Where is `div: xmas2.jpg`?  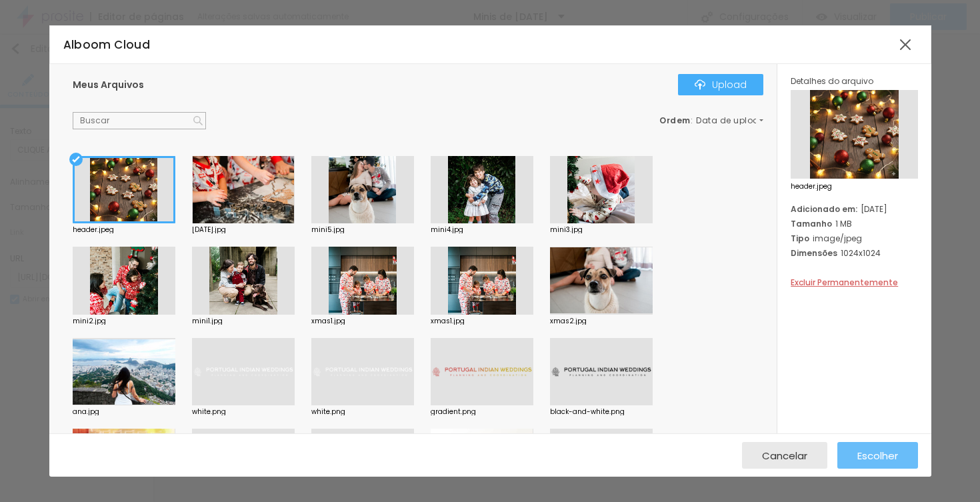
div: xmas2.jpg is located at coordinates (601, 321).